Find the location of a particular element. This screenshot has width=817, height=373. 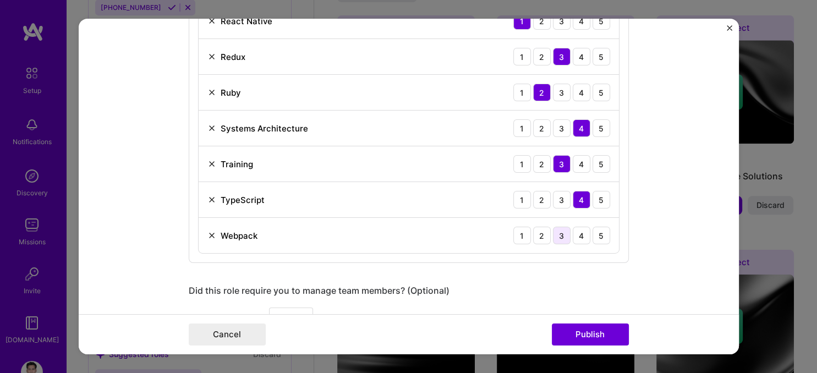

span: Yes, I managed is located at coordinates (231, 318).